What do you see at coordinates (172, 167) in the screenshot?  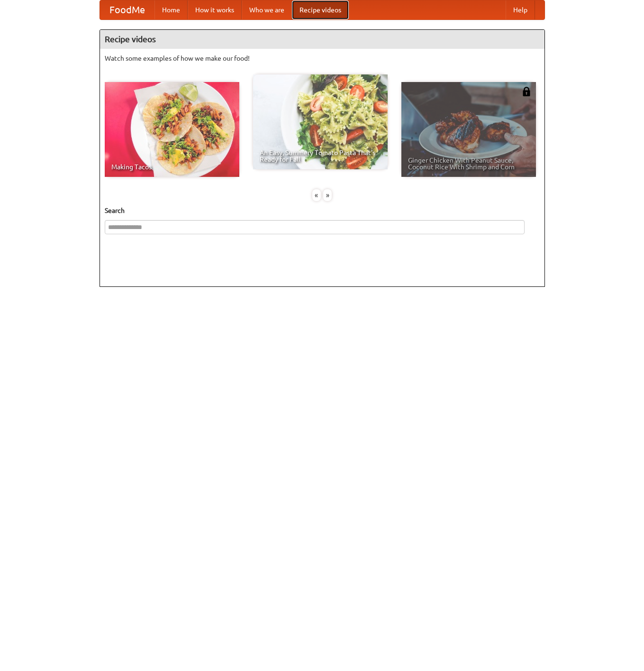 I see `span: Making Tacos` at bounding box center [172, 167].